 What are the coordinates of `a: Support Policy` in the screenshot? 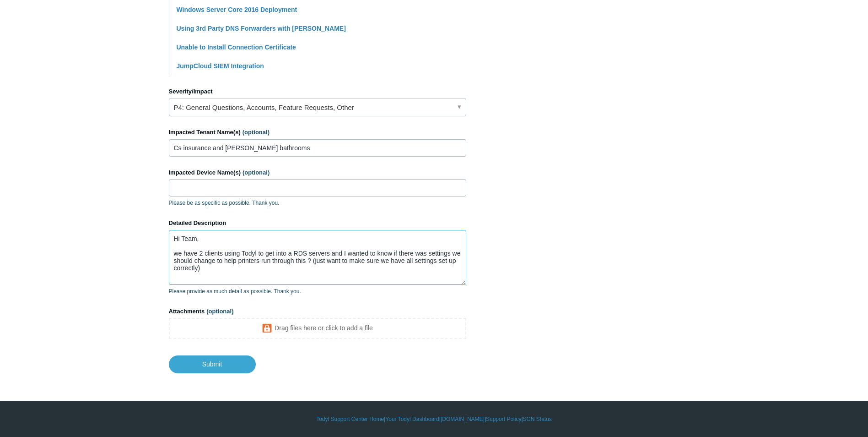 It's located at (503, 419).